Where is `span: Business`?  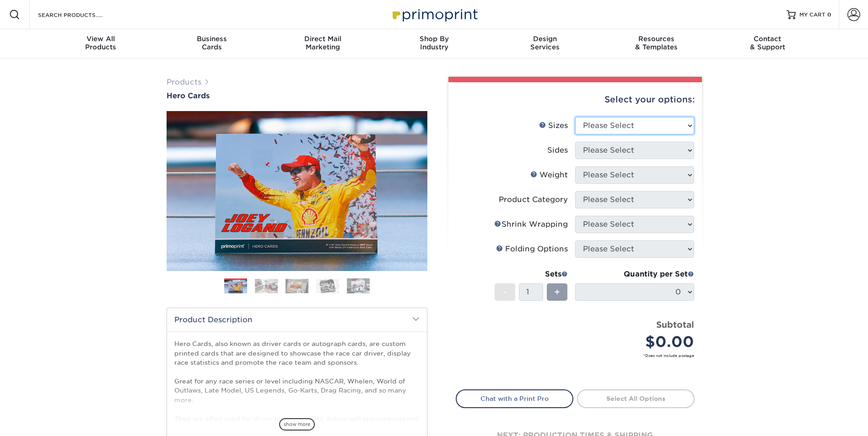 span: Business is located at coordinates (211, 39).